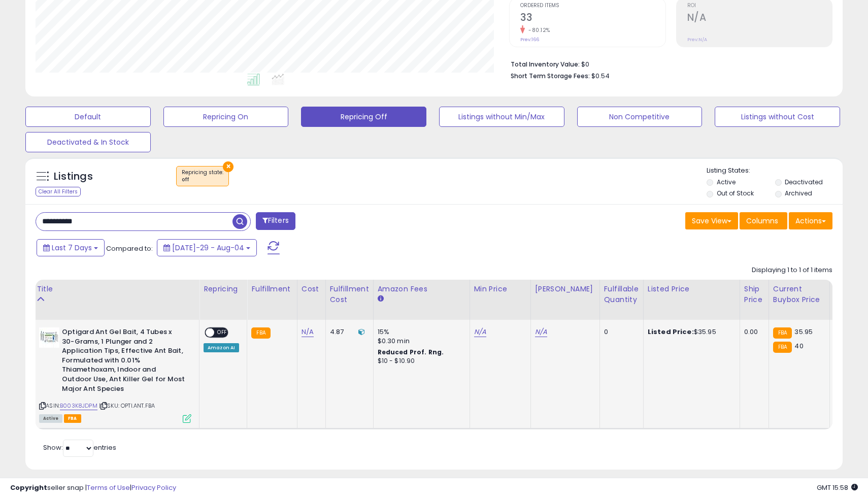  Describe the element at coordinates (529, 40) in the screenshot. I see `small: Prev: 166` at that location.